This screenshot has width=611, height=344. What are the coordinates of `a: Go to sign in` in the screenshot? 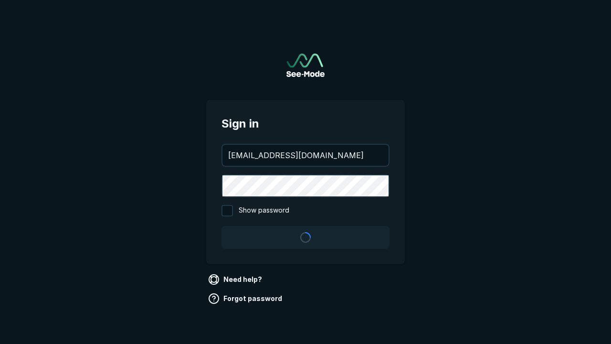 It's located at (306, 65).